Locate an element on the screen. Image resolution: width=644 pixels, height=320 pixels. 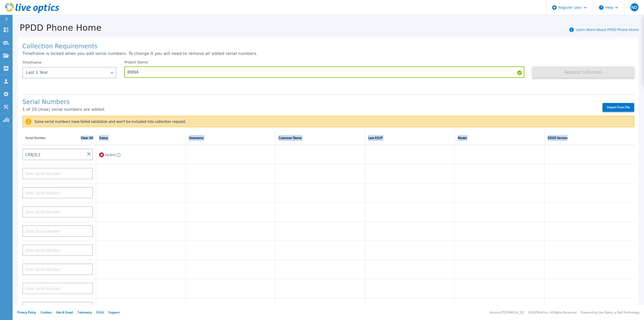
a: Privacy Policy is located at coordinates (26, 312).